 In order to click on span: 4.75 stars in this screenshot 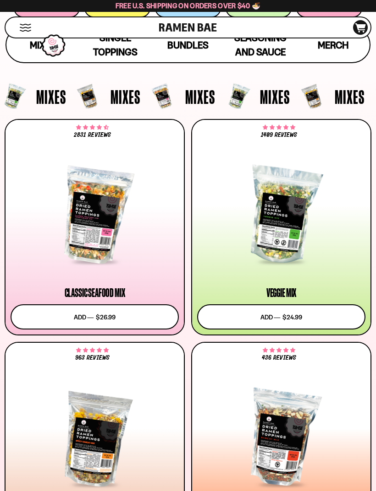, I will do `click(92, 351)`.